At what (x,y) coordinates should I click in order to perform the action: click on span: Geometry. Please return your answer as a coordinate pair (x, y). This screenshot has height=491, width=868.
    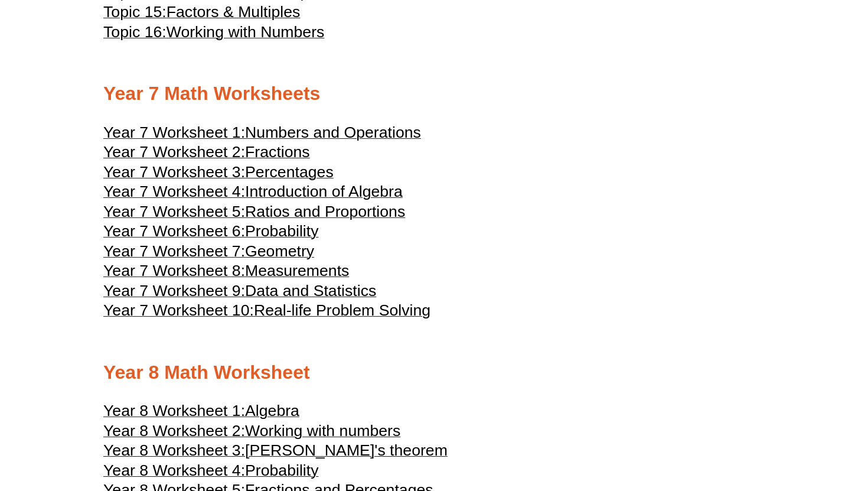
    Looking at the image, I should click on (280, 251).